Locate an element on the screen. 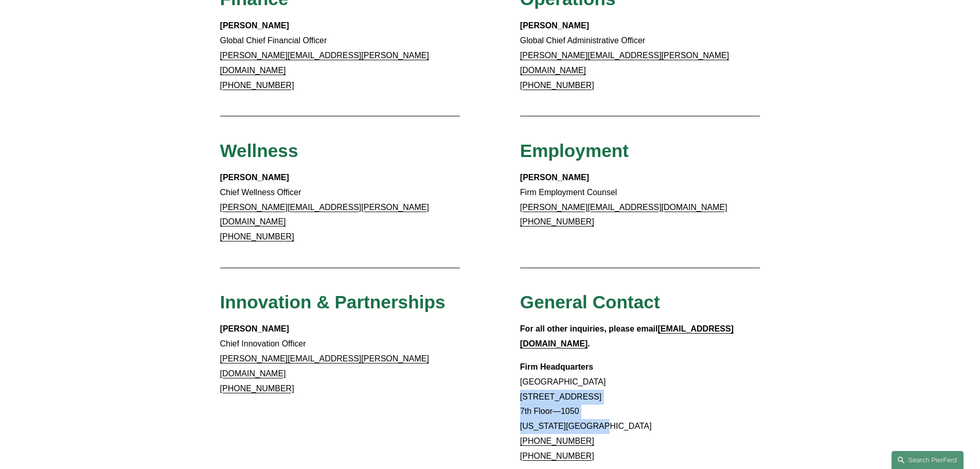 This screenshot has height=469, width=980. span: Innovation & Partnerships is located at coordinates (333, 302).